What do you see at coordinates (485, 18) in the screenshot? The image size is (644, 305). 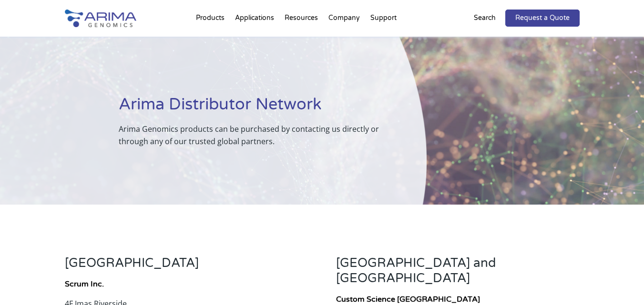 I see `p: Search` at bounding box center [485, 18].